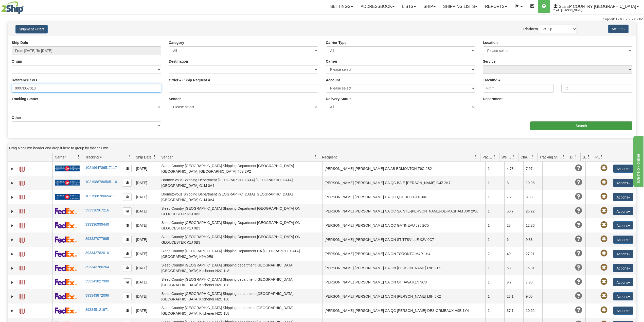  I want to click on td: 10.62, so click(532, 311).